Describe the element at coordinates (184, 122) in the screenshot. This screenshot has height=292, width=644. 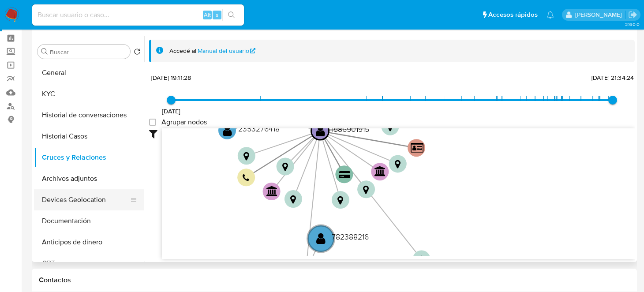
I see `span: Agrupar nodos` at that location.